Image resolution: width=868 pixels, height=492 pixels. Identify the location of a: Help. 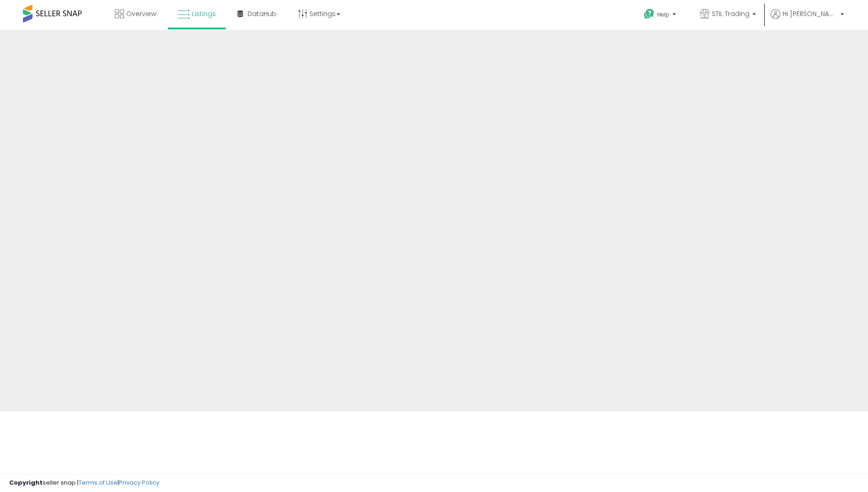
(661, 16).